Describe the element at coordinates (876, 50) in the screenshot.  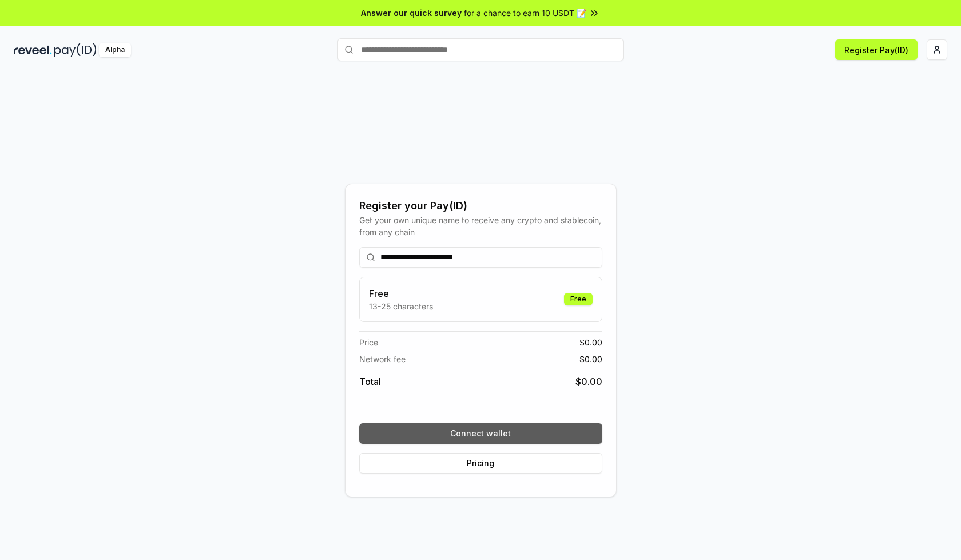
I see `button: Register Pay(ID)` at that location.